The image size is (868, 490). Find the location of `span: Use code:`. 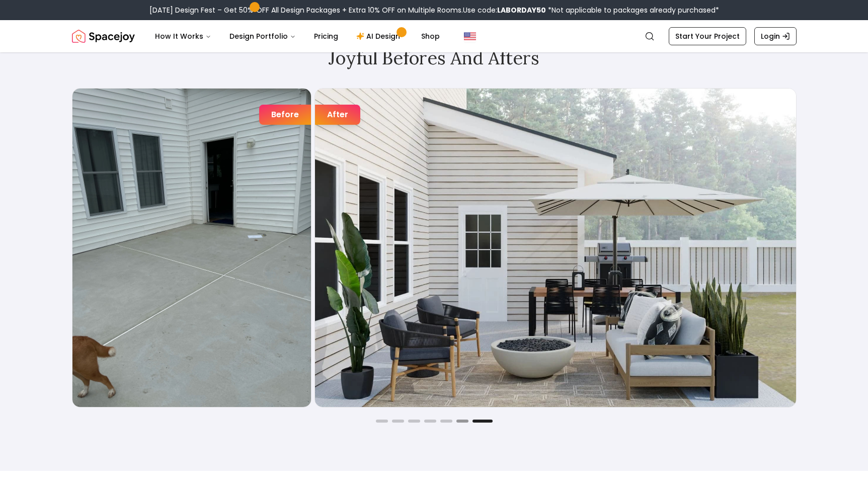

span: Use code: is located at coordinates (504, 10).